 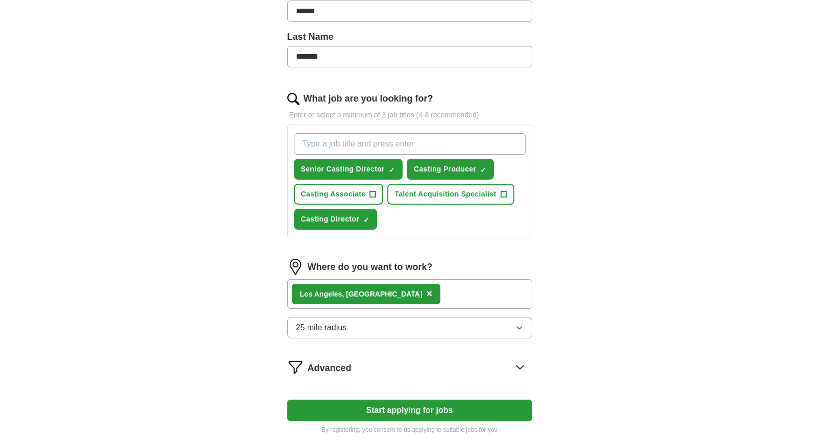 I want to click on button: Casting Producer✓, so click(x=450, y=169).